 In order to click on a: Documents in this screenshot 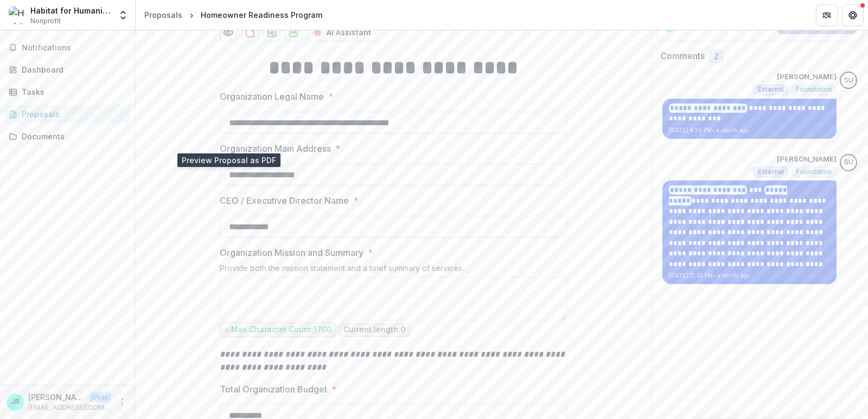, I will do `click(67, 136)`.